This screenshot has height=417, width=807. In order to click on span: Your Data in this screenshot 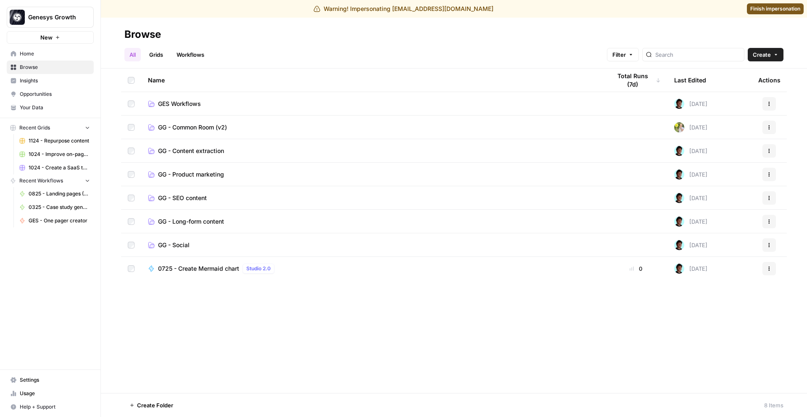, I will do `click(55, 108)`.